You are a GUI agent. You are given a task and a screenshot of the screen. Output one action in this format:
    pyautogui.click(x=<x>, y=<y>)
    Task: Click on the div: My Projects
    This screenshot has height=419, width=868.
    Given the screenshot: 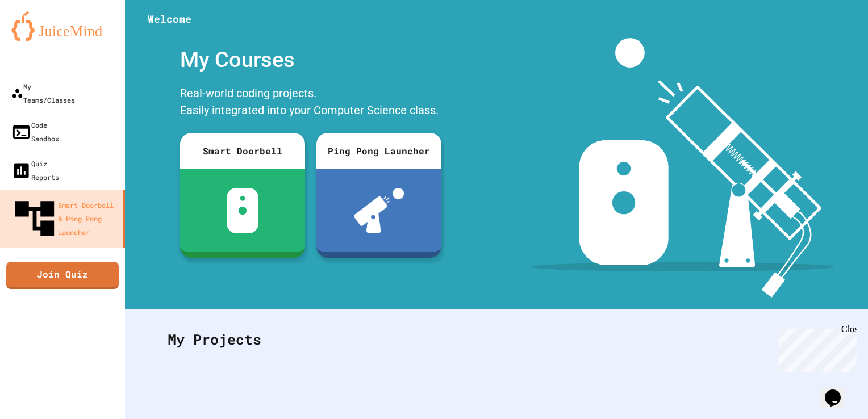 What is the action you would take?
    pyautogui.click(x=497, y=340)
    